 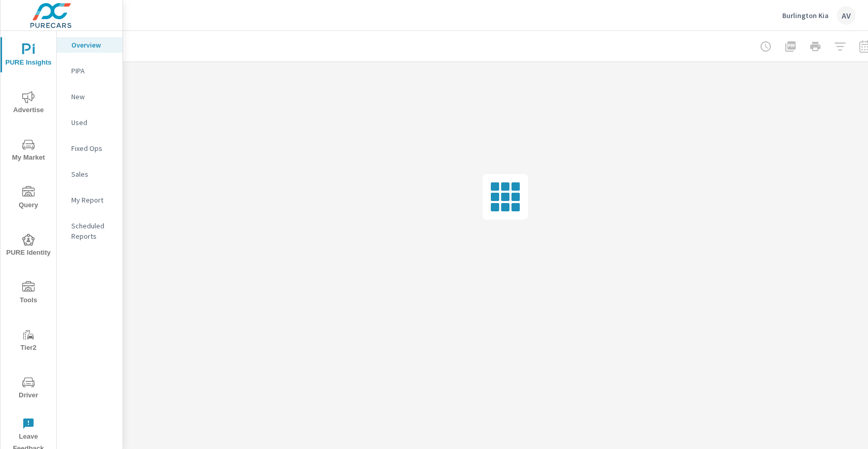 I want to click on span: PURE Identity, so click(x=29, y=246).